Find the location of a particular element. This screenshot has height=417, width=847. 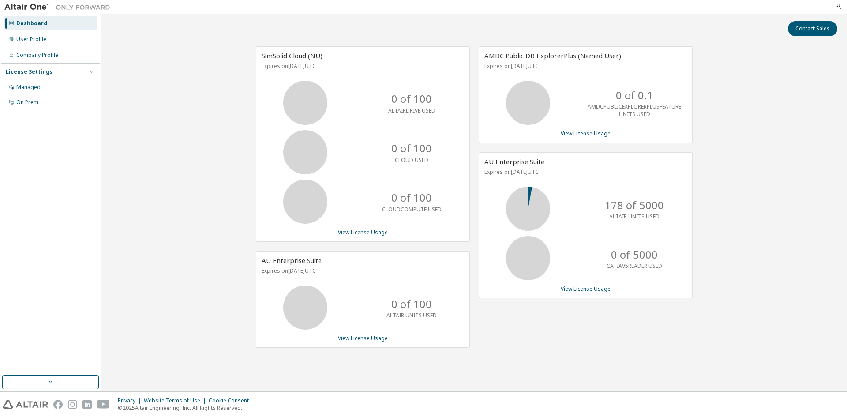

div: Privacy is located at coordinates (131, 401).